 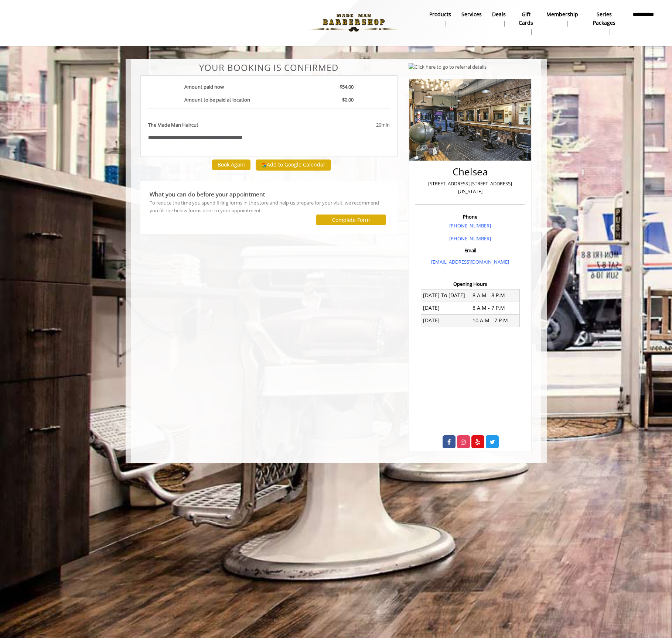 I want to click on h3: Email, so click(x=470, y=250).